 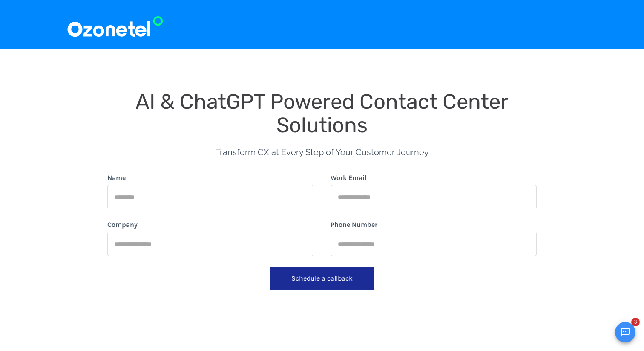 What do you see at coordinates (325, 113) in the screenshot?
I see `span: AI & ChatGPT Powered Contact Center Solutions` at bounding box center [325, 113].